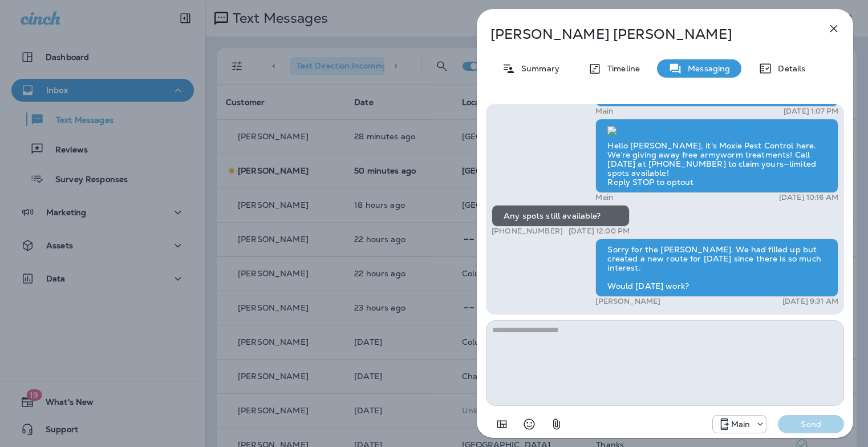 The width and height of the screenshot is (868, 447). Describe the element at coordinates (611, 130) in the screenshot. I see `img: twilio-download` at that location.